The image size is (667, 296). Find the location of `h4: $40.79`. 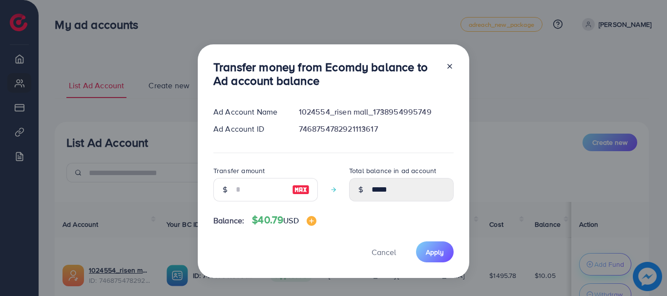

h4: $40.79 is located at coordinates (284, 220).